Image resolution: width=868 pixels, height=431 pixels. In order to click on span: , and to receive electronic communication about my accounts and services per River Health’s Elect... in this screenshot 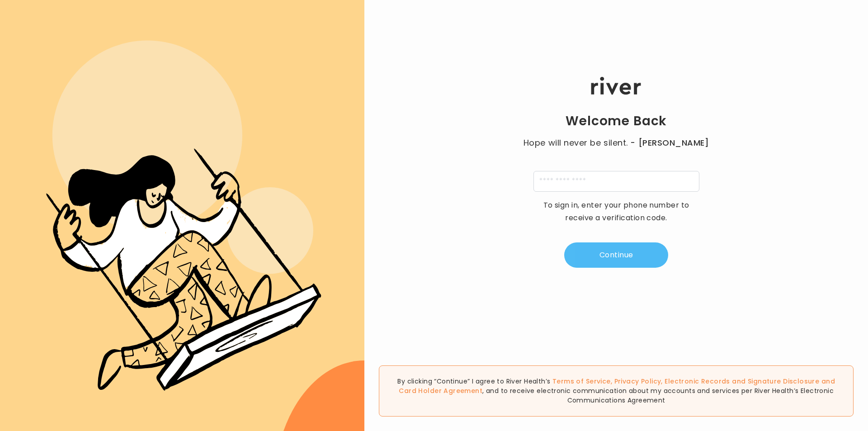, I will do `click(658, 395)`.